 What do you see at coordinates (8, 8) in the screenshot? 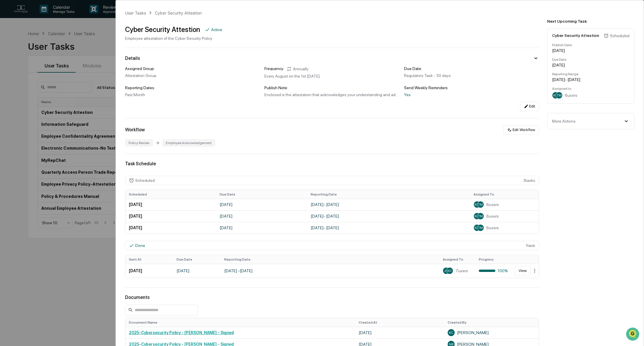
I see `img: f2157a4c-a0d3-4daa-907e-bb6f0de503a5-1751232295721` at bounding box center [8, 8].